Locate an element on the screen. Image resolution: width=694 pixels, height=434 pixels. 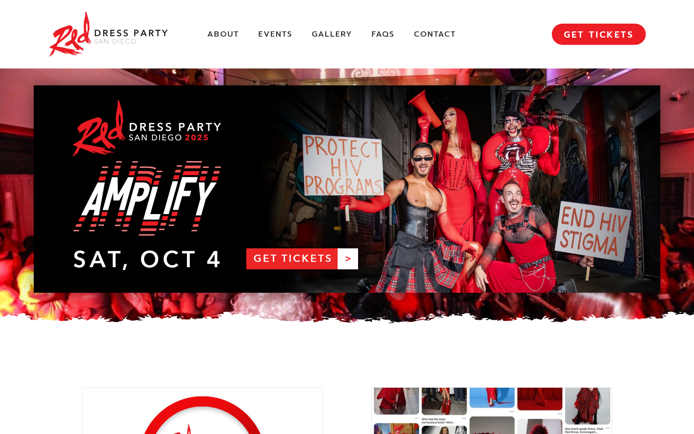
a: FAQs is located at coordinates (383, 34).